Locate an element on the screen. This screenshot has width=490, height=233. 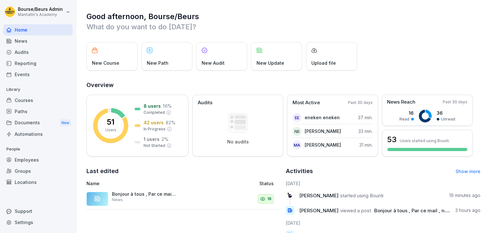
p: New Update is located at coordinates (270, 63).